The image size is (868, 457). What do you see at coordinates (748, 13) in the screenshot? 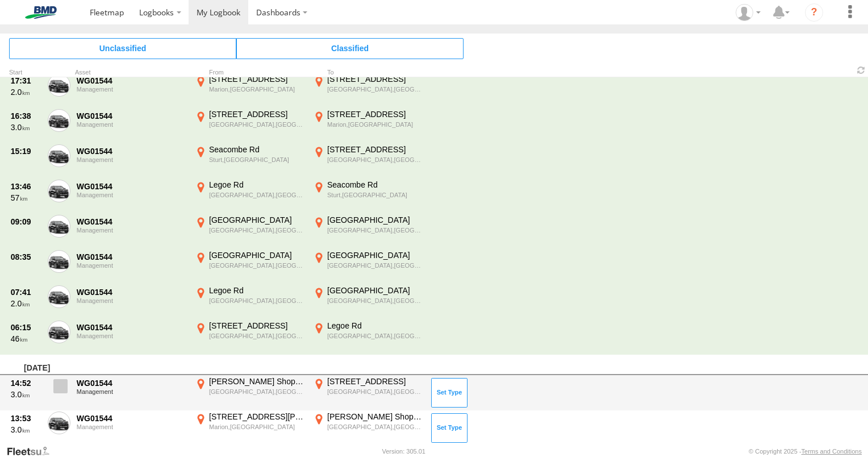
I see `div: Regan Armstrong` at bounding box center [748, 13].